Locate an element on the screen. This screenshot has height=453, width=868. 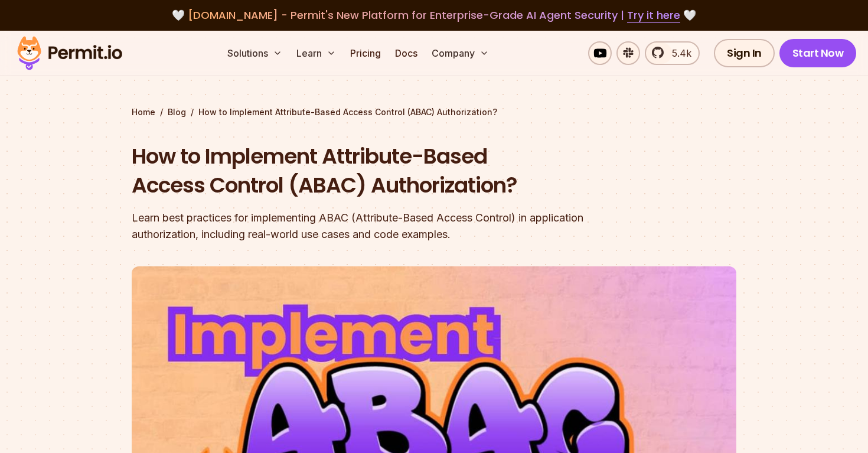
img: Permit logo is located at coordinates (69, 53).